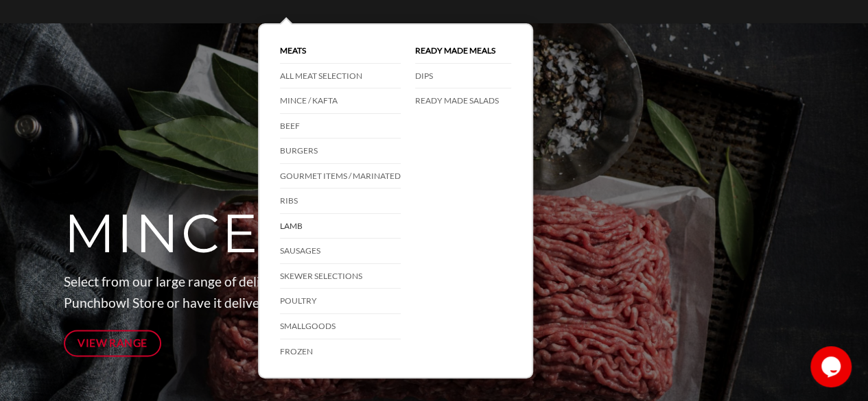  I want to click on a: View Range, so click(113, 343).